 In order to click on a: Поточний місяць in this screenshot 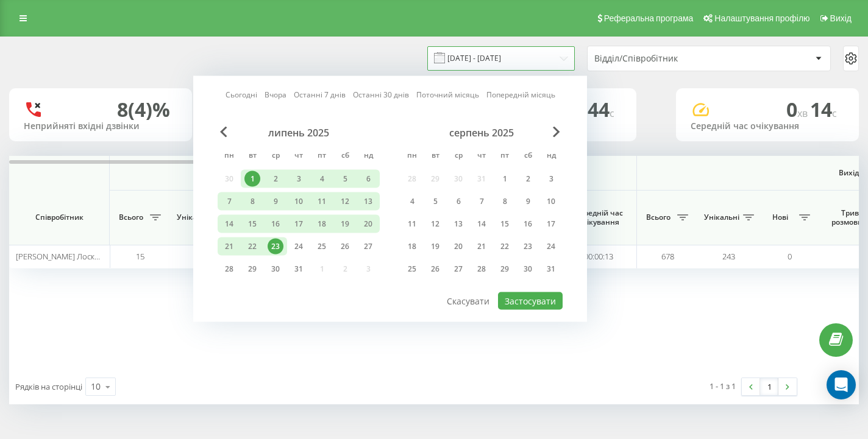, I will do `click(447, 94)`.